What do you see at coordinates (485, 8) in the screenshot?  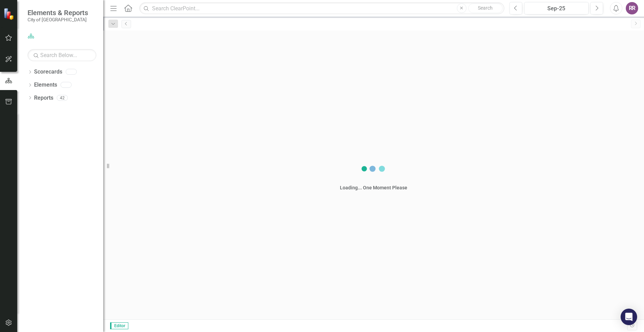 I see `button: Search` at bounding box center [485, 8].